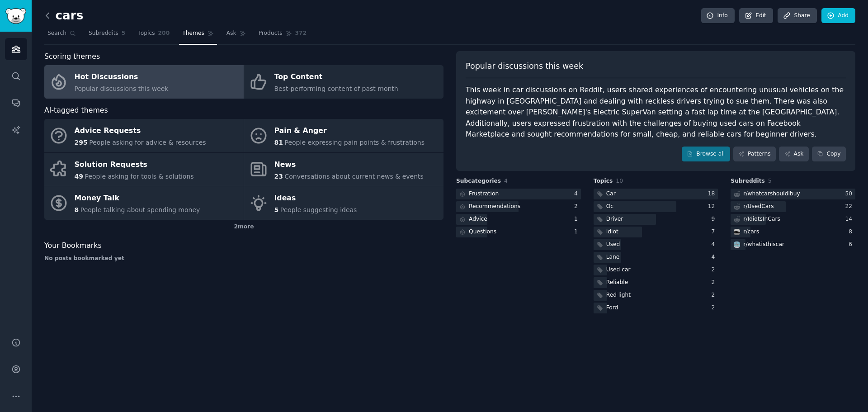 The width and height of the screenshot is (868, 412). I want to click on div: This week in car discussions on Reddit, users shared experiences of encountering unusual vehicles..., so click(656, 112).